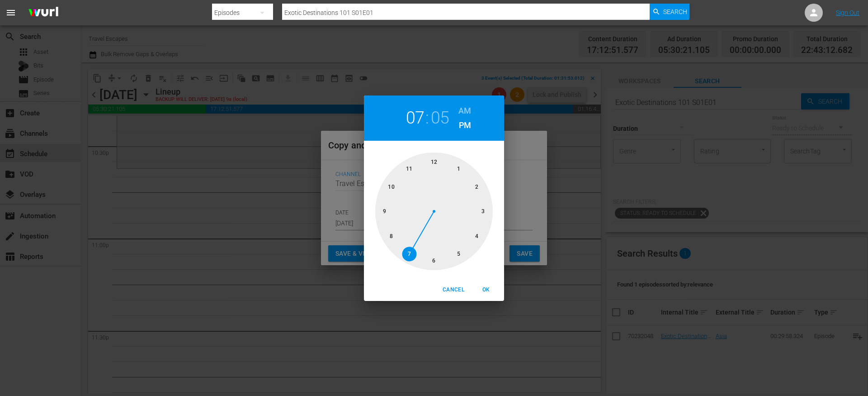 This screenshot has height=396, width=868. Describe the element at coordinates (465, 111) in the screenshot. I see `button: AM` at that location.